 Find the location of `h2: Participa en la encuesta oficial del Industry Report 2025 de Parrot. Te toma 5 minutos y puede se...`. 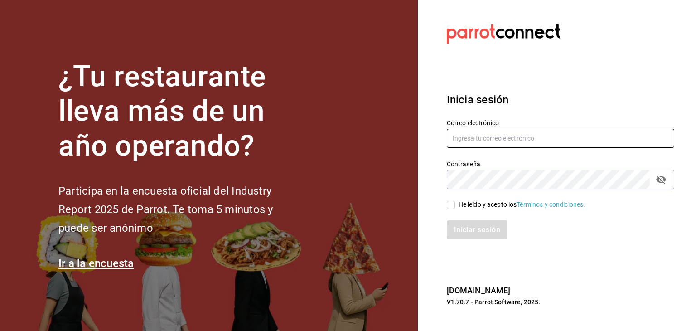

h2: Participa en la encuesta oficial del Industry Report 2025 de Parrot. Te toma 5 minutos y puede se... is located at coordinates (181, 209).